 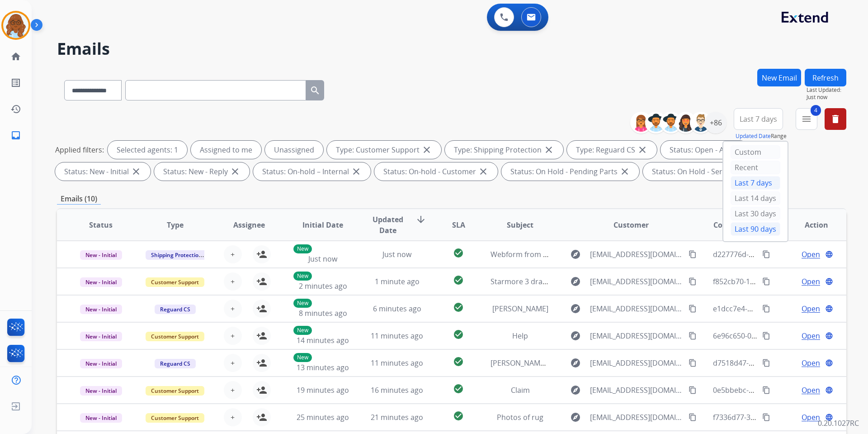 What do you see at coordinates (16, 135) in the screenshot?
I see `mat-icon: inbox` at bounding box center [16, 135].